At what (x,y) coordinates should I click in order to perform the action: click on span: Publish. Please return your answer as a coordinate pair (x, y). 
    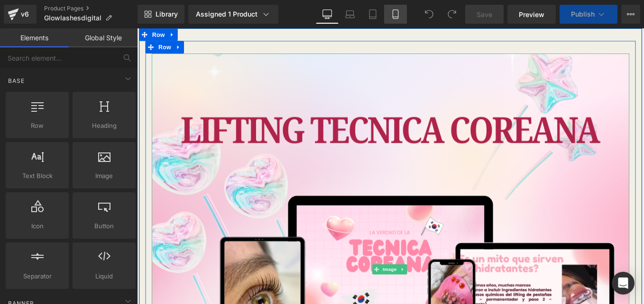
    Looking at the image, I should click on (583, 14).